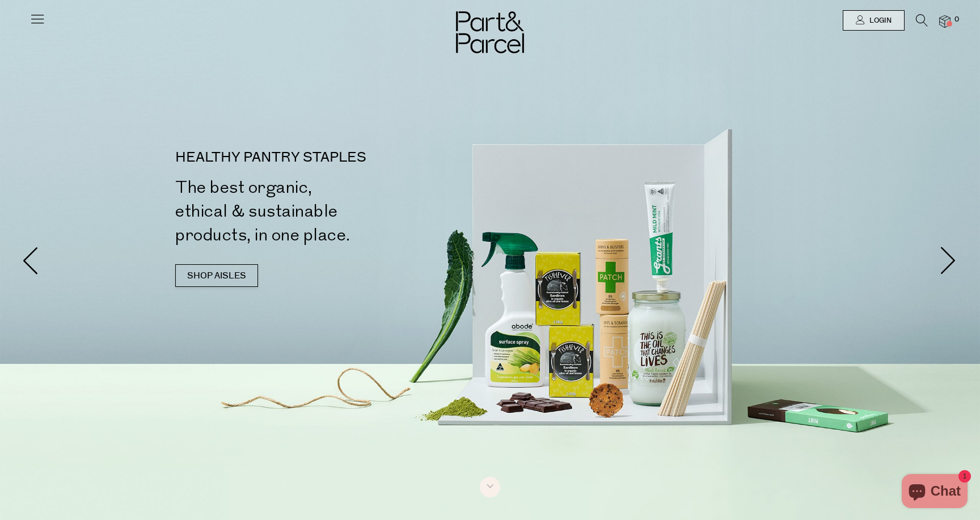 The width and height of the screenshot is (980, 520). What do you see at coordinates (217, 276) in the screenshot?
I see `a: SHOP AISLES` at bounding box center [217, 276].